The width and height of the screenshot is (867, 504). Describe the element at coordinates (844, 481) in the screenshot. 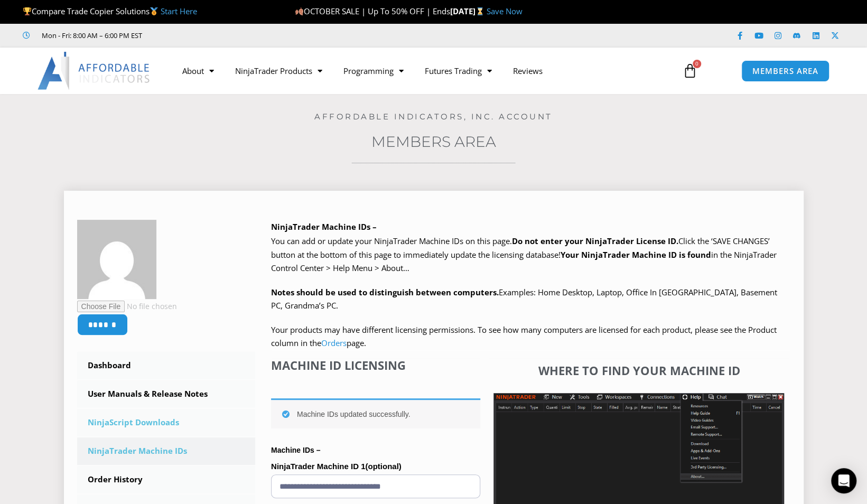

I see `div: Open Intercom Messenger` at that location.